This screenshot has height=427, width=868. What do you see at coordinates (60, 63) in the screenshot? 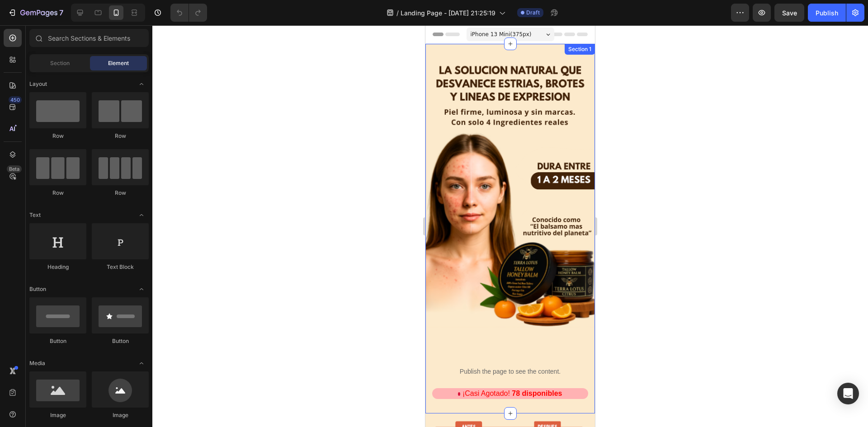
I see `span: Section` at bounding box center [60, 63].